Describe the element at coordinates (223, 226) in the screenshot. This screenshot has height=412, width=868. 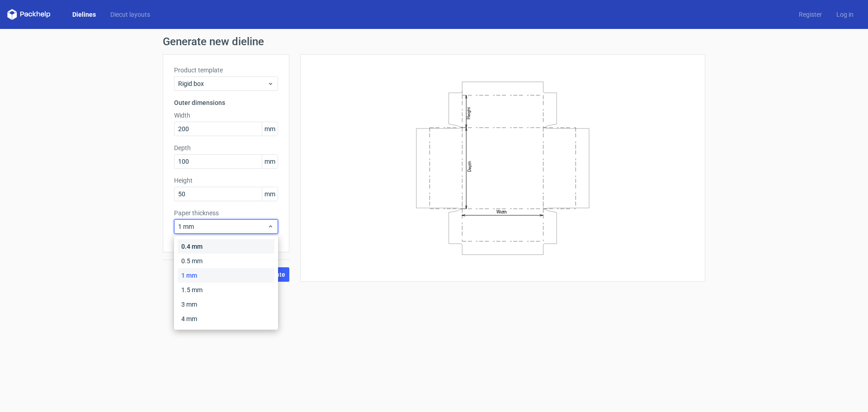
I see `span: 1 mm` at that location.